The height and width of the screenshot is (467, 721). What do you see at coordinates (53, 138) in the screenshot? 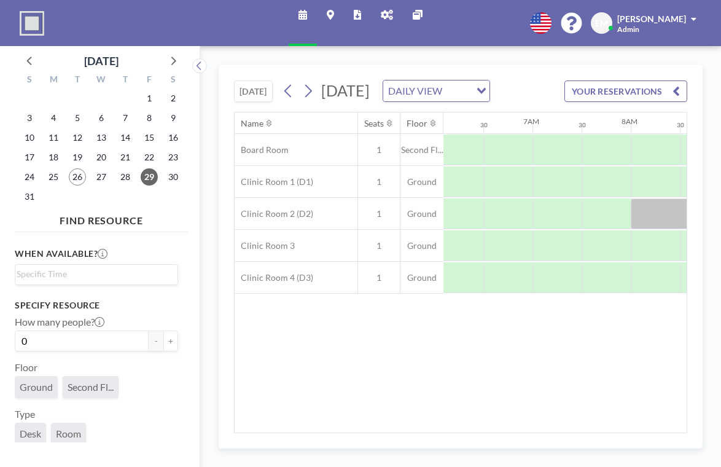
I see `span: Monday, August 11, 2025` at bounding box center [53, 138].